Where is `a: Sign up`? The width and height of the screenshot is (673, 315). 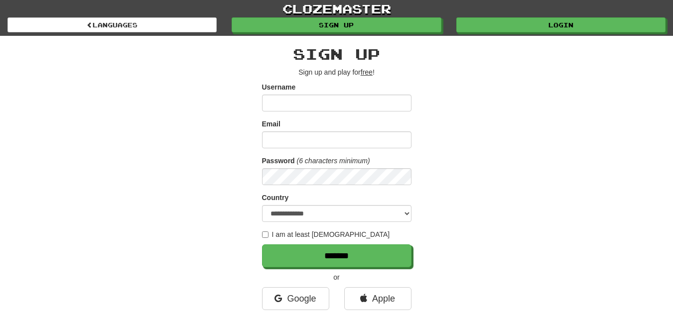 a: Sign up is located at coordinates (336, 25).